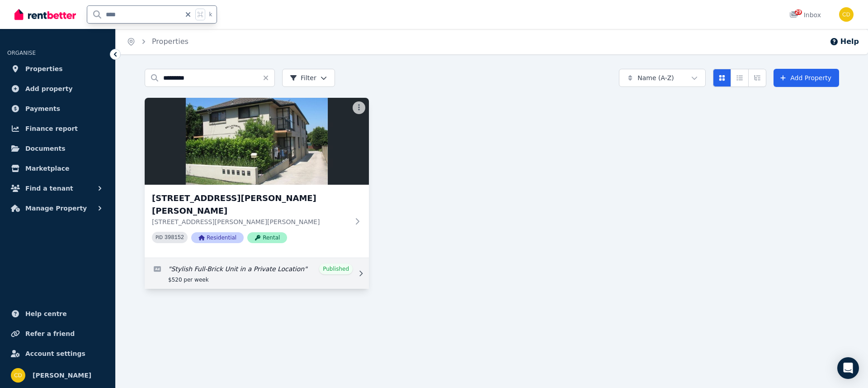  What do you see at coordinates (805, 15) in the screenshot?
I see `div: Inbox` at bounding box center [805, 15].